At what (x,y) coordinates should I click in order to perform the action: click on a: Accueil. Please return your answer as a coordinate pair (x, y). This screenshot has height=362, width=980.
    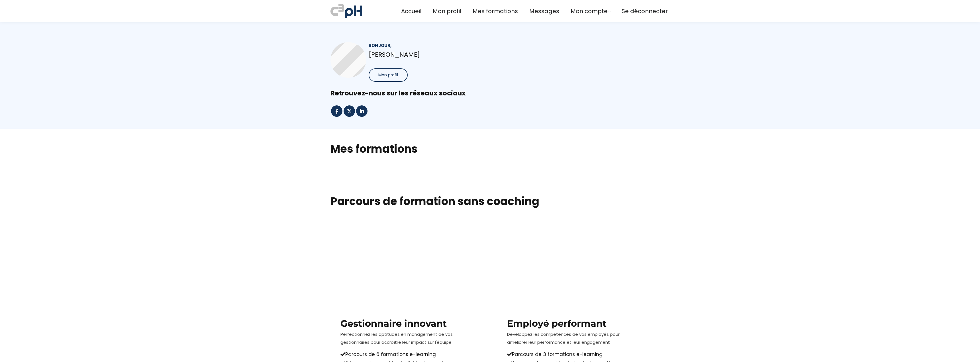
    Looking at the image, I should click on (411, 11).